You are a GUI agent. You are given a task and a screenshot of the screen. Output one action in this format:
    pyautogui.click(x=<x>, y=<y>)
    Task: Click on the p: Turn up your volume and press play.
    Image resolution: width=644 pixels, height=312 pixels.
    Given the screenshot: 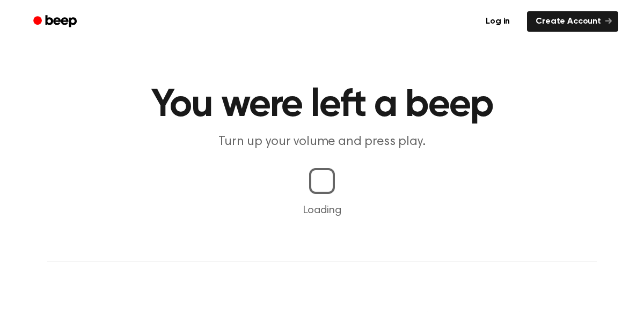 What is the action you would take?
    pyautogui.click(x=322, y=142)
    